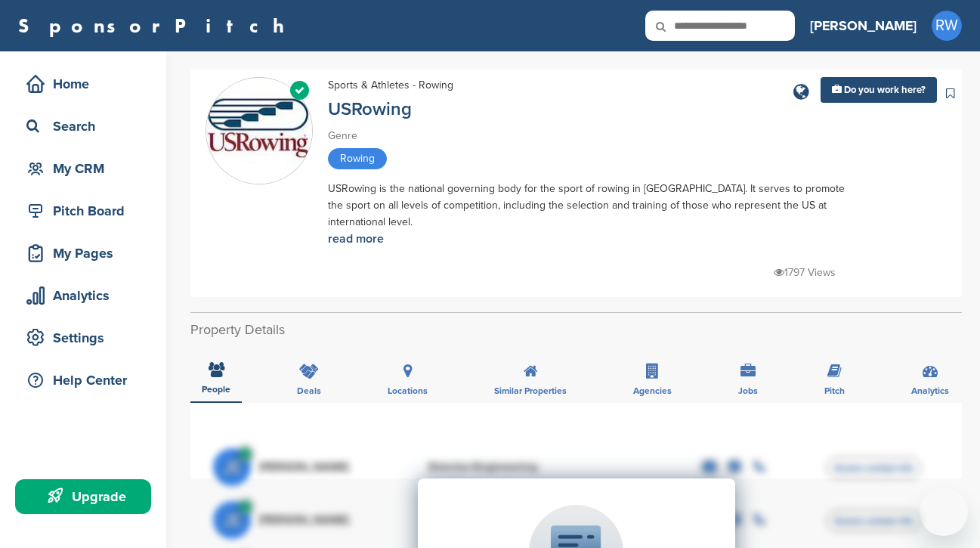 The image size is (980, 548). I want to click on span: RW, so click(947, 26).